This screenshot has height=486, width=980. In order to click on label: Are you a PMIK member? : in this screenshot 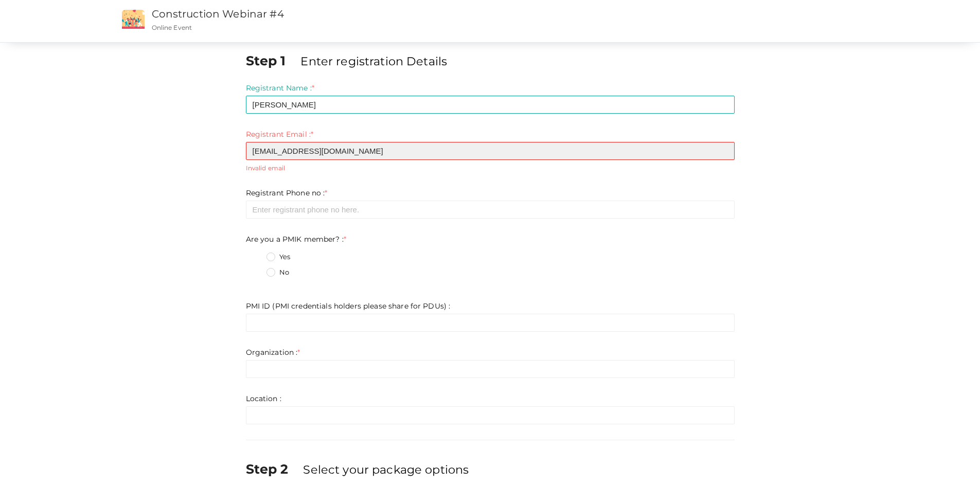, I will do `click(296, 239)`.